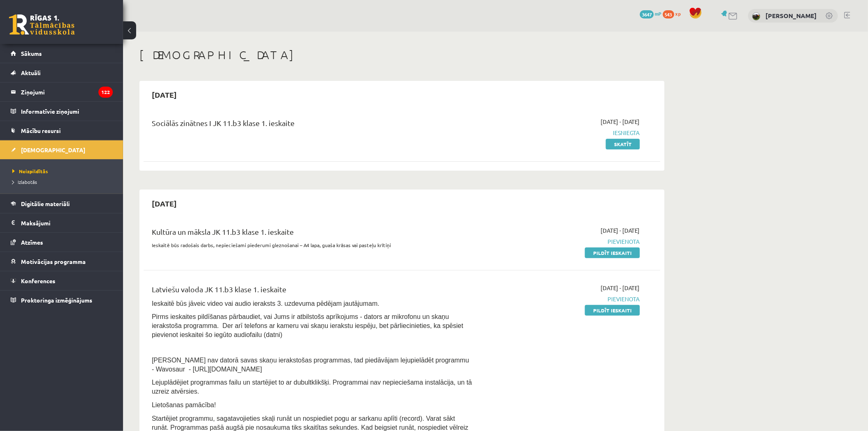  What do you see at coordinates (30, 171) in the screenshot?
I see `span: Neizpildītās` at bounding box center [30, 171].